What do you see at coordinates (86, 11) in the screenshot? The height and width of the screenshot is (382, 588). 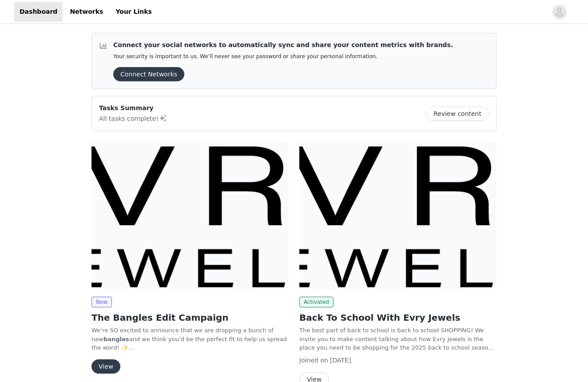 I see `a: Networks` at bounding box center [86, 11].